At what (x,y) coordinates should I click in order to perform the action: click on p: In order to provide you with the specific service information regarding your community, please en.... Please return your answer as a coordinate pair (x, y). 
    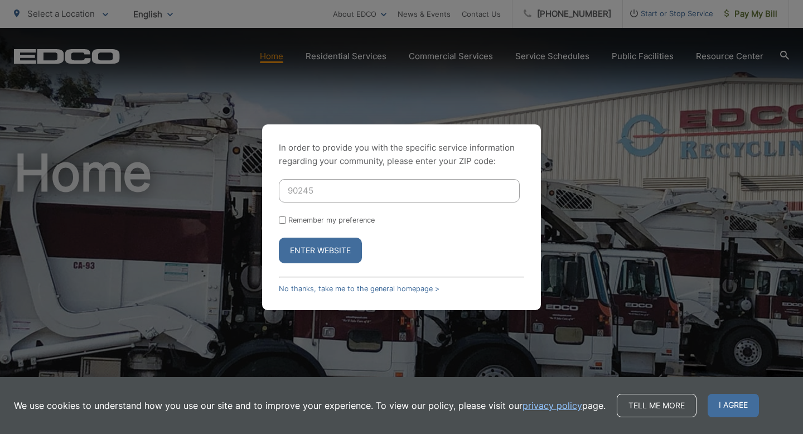
    Looking at the image, I should click on (402, 155).